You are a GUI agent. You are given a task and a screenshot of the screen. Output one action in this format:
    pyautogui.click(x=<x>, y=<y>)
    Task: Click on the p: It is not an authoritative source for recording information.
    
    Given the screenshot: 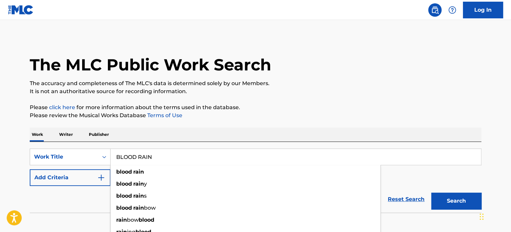 What is the action you would take?
    pyautogui.click(x=256, y=92)
    